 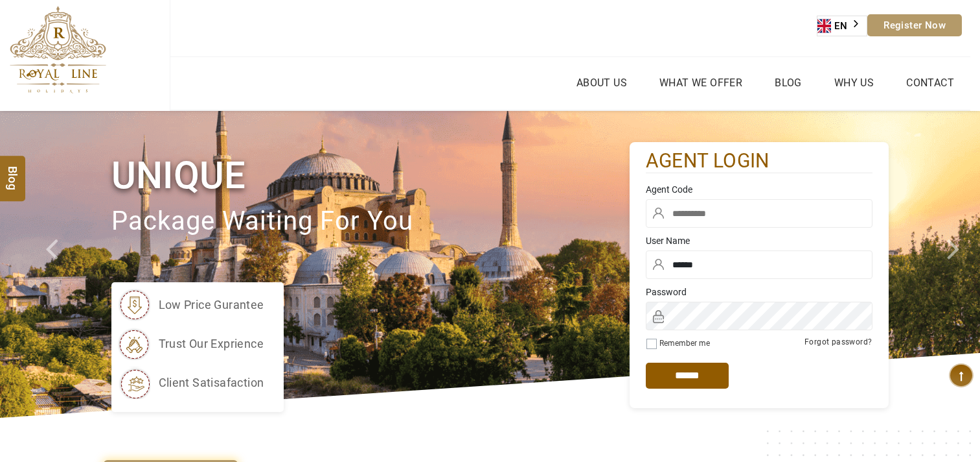 What do you see at coordinates (759, 240) in the screenshot?
I see `label: User Name` at bounding box center [759, 240].